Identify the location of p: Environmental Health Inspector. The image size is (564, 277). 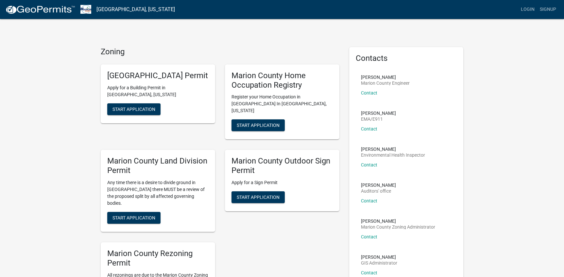
(393, 155).